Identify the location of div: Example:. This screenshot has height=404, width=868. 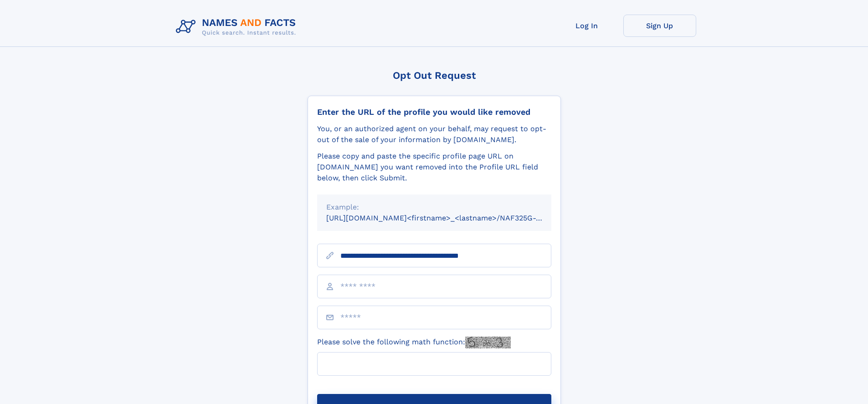
(434, 207).